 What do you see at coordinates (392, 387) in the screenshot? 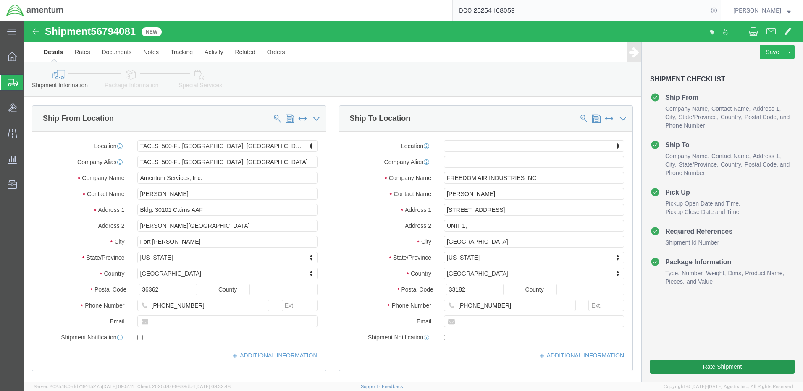
I see `a: Feedback` at bounding box center [392, 387].